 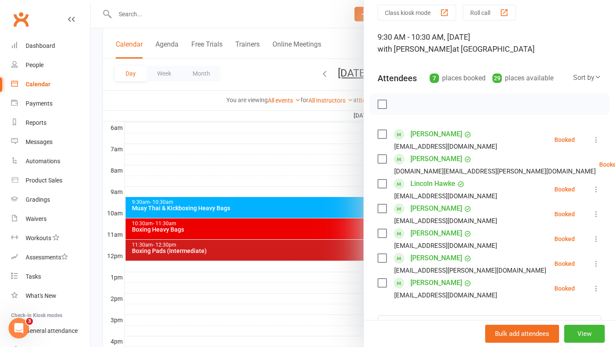 I want to click on button: View, so click(x=584, y=334).